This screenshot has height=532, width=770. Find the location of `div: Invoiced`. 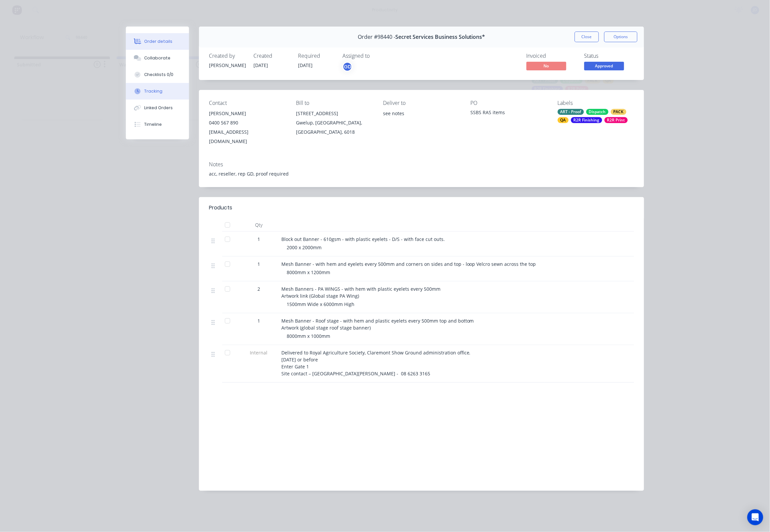

div: Invoiced is located at coordinates (552, 56).